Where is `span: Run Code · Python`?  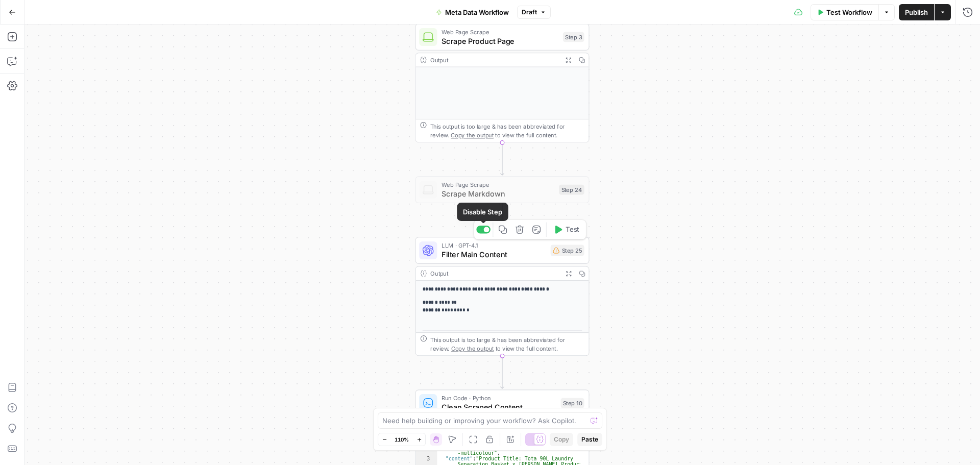 span: Run Code · Python is located at coordinates (499, 398).